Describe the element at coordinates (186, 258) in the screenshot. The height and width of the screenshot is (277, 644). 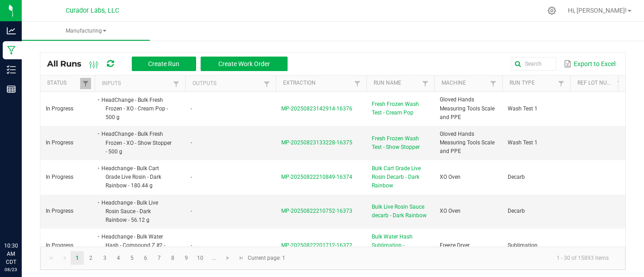
I see `a: Page 9` at that location.